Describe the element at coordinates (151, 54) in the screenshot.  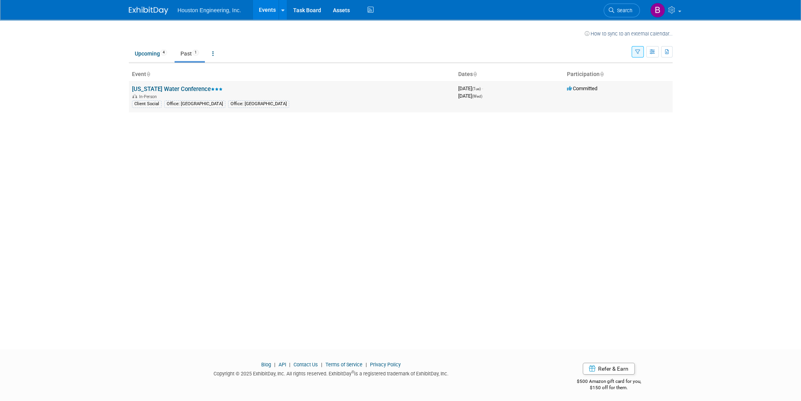
I see `a: Upcoming4` at that location.